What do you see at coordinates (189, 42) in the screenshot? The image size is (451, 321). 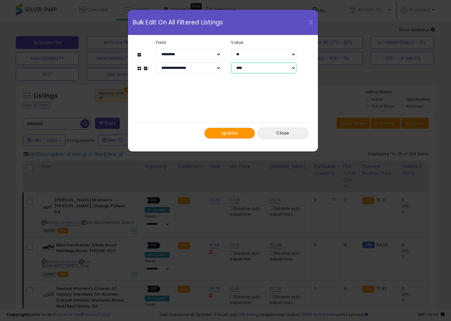 I see `label: Field` at bounding box center [189, 42].